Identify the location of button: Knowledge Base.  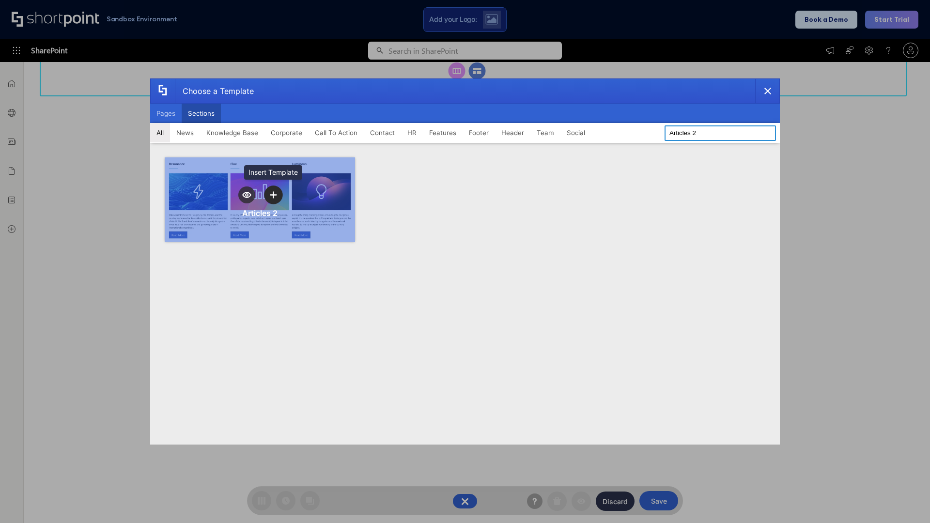
(232, 133).